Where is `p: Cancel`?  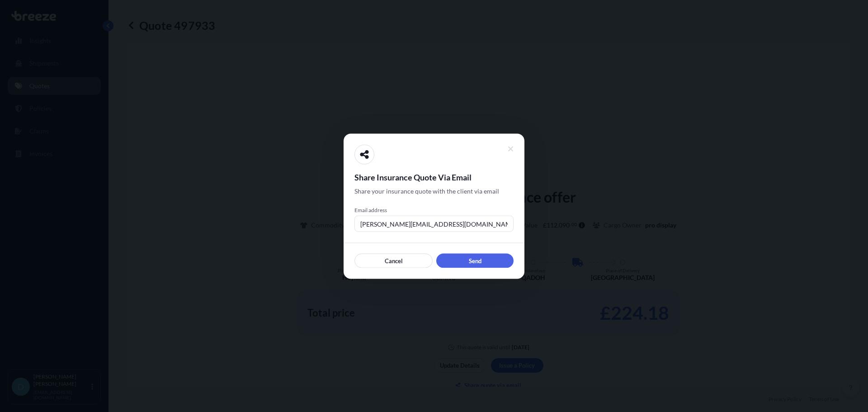
p: Cancel is located at coordinates (394, 260).